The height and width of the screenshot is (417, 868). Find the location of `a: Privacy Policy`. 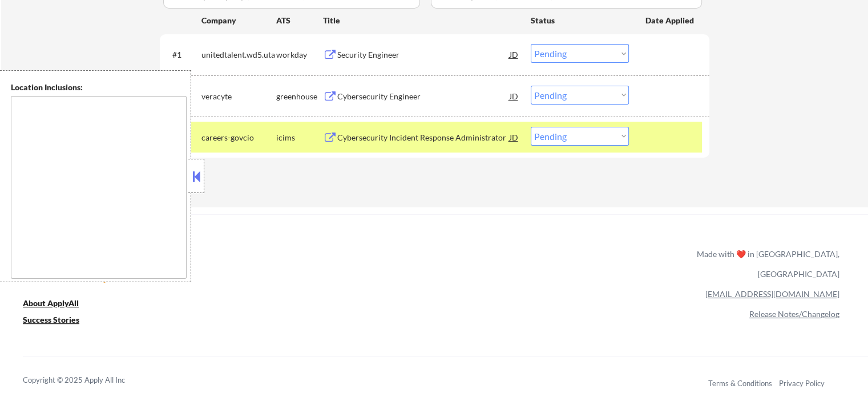

a: Privacy Policy is located at coordinates (802, 383).